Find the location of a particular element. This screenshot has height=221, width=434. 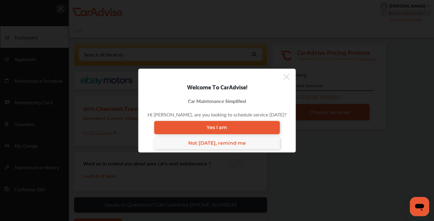

a: Yes I am is located at coordinates (217, 128).